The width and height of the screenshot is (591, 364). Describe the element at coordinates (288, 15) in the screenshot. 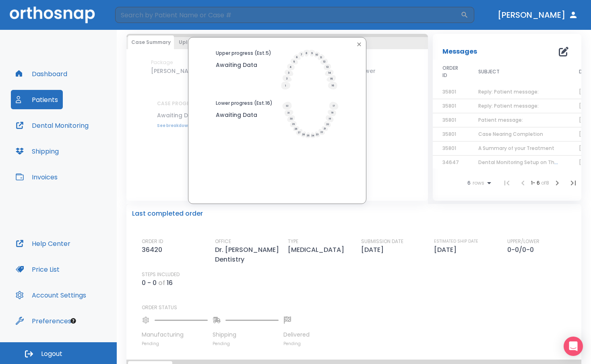

I see `input: Search by Patient Name or Case #` at that location.